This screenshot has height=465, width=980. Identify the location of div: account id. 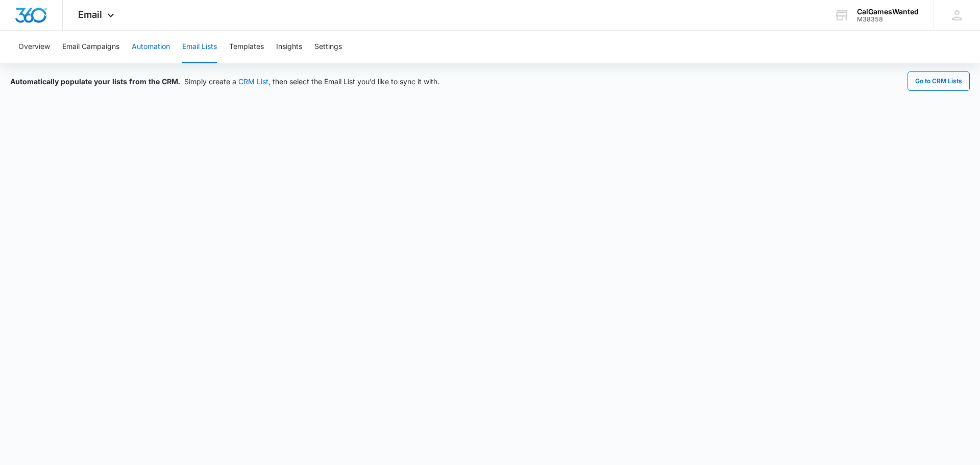
(887, 20).